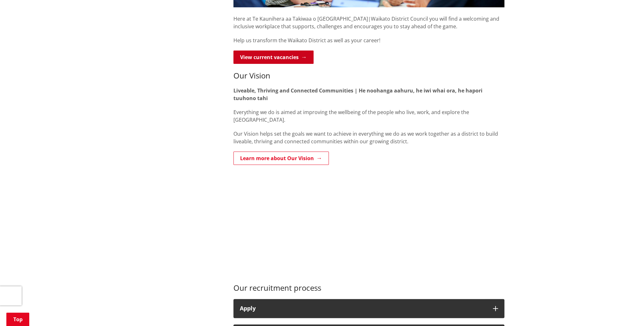  What do you see at coordinates (369, 40) in the screenshot?
I see `p: Help us transform the Waikato District as well as your career!` at bounding box center [369, 40].